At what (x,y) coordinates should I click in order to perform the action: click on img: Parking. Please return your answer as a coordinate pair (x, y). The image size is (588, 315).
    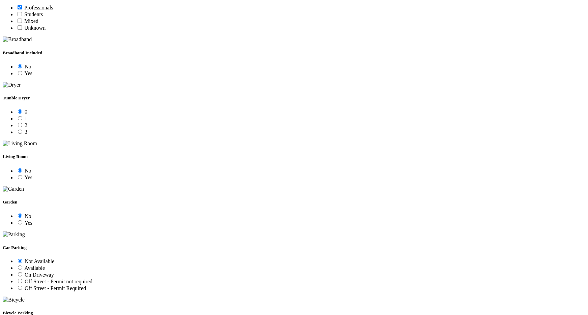
    Looking at the image, I should click on (14, 234).